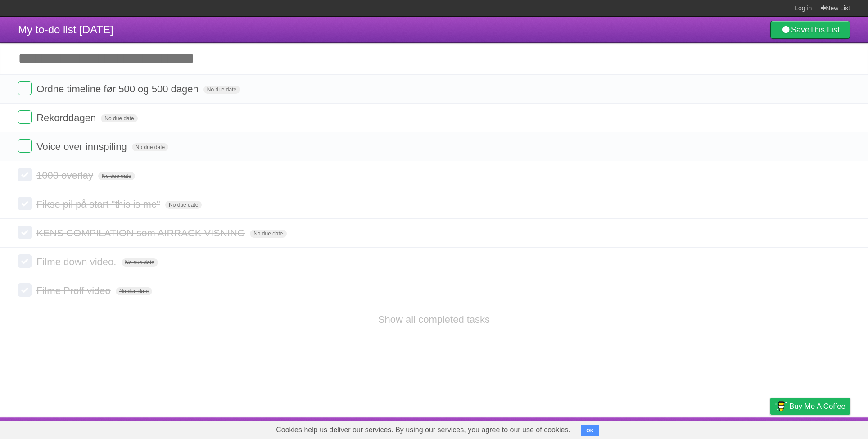 Image resolution: width=868 pixels, height=439 pixels. Describe the element at coordinates (423, 430) in the screenshot. I see `span: Cookies help us deliver our services. By using our services, you agree to our use of cookies.` at that location.